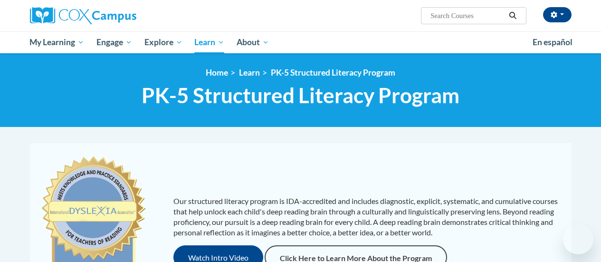  What do you see at coordinates (558, 15) in the screenshot?
I see `button: Account Settings` at bounding box center [558, 15].